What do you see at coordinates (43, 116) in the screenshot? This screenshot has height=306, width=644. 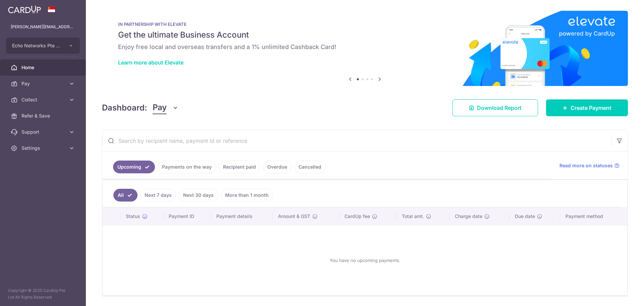 I see `span: Refer & Save` at bounding box center [43, 116].